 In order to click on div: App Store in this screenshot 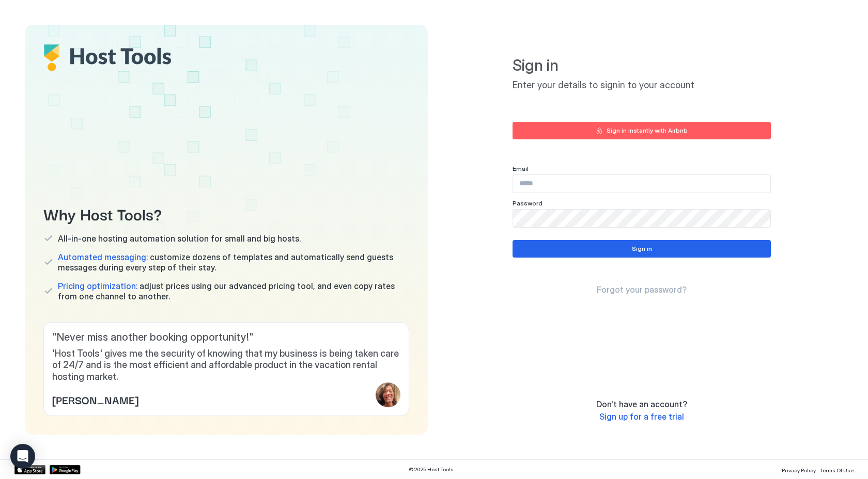, I will do `click(30, 470)`.